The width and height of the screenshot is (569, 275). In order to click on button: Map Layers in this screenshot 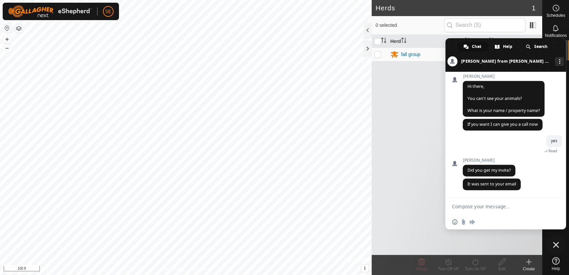, I will do `click(19, 28)`.